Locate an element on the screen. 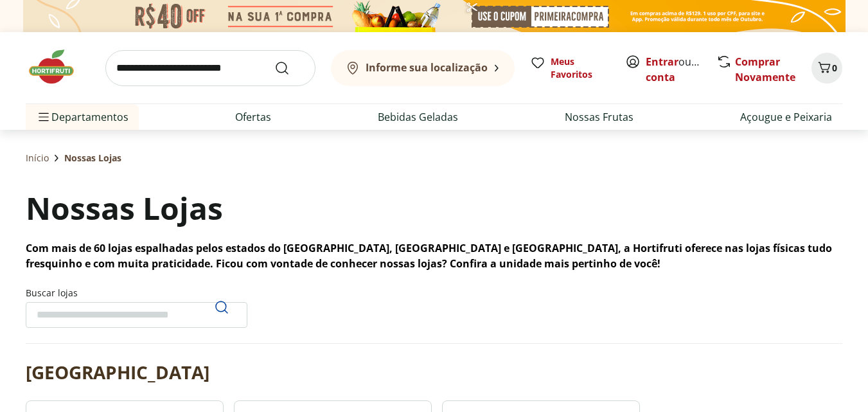 Image resolution: width=868 pixels, height=412 pixels. button: Pesquisar is located at coordinates (222, 308).